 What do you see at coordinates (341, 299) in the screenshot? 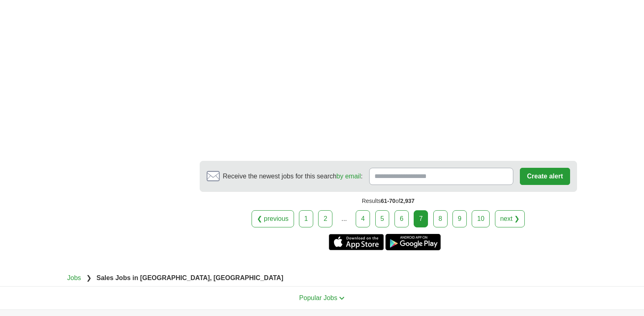
I see `img: toggle icon` at bounding box center [341, 299].